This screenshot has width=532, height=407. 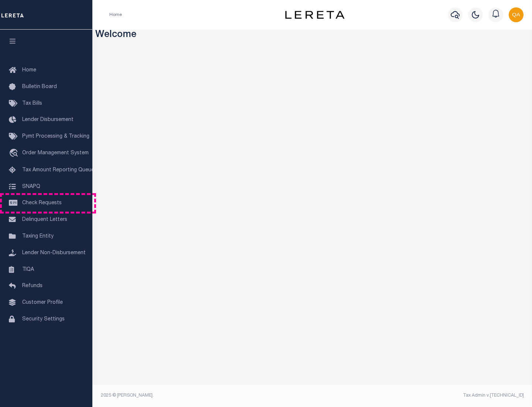 What do you see at coordinates (32, 286) in the screenshot?
I see `span: Refunds` at bounding box center [32, 286].